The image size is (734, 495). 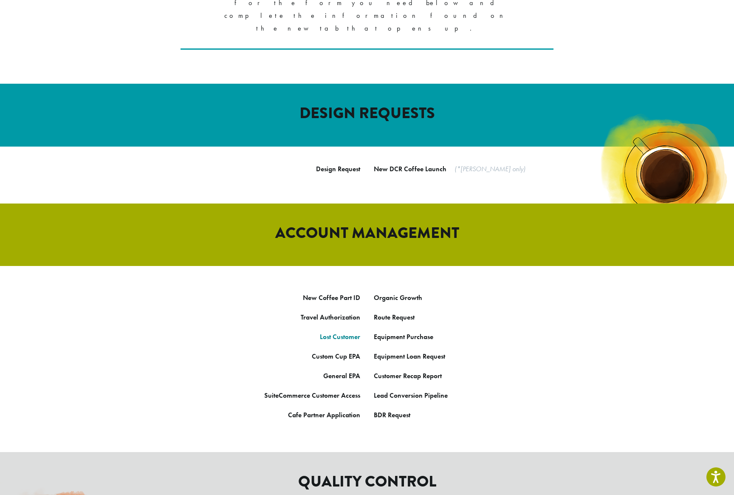 What do you see at coordinates (341, 375) in the screenshot?
I see `a: General EPA` at bounding box center [341, 375].